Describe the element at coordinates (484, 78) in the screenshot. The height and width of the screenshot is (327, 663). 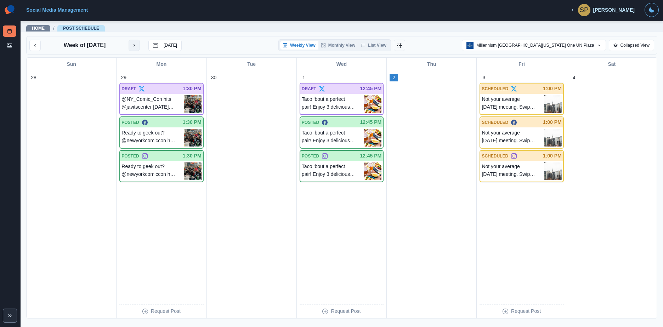
I see `p: 3` at that location.